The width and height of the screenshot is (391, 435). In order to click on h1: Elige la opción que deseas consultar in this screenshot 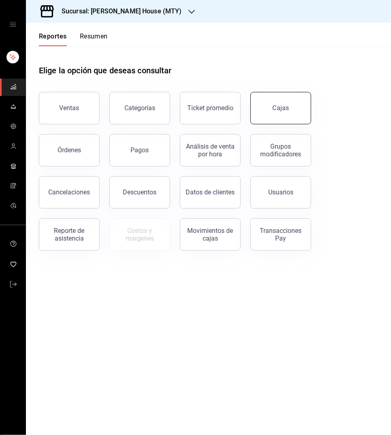, I will do `click(105, 71)`.